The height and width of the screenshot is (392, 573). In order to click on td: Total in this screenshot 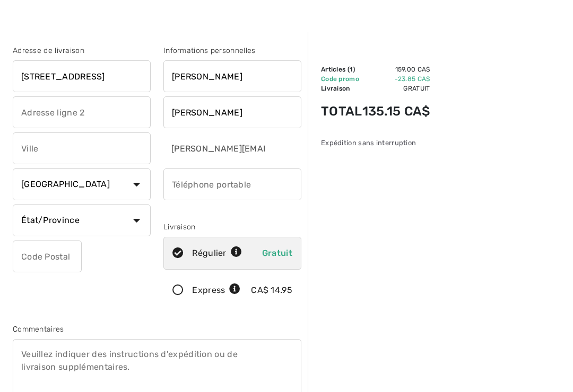, I will do `click(342, 111)`.